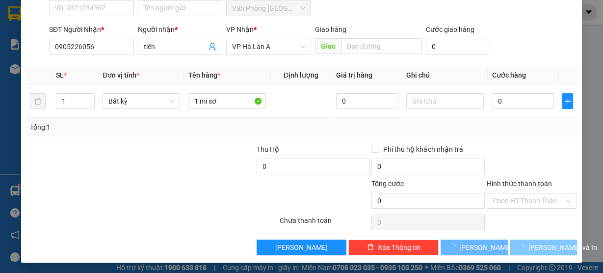  I want to click on div: Chưa thanh toán, so click(325, 223).